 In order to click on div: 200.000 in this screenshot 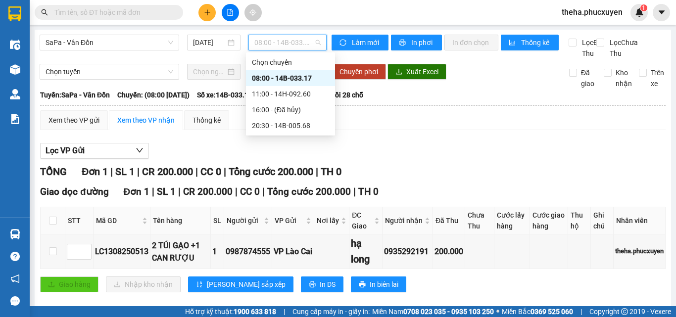, I will do `click(449, 251)`.